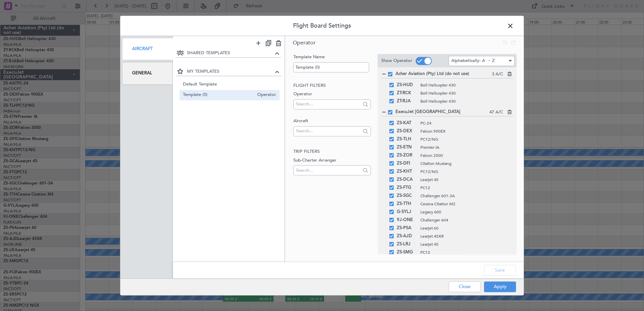 The height and width of the screenshot is (311, 644). I want to click on button: Apply, so click(500, 286).